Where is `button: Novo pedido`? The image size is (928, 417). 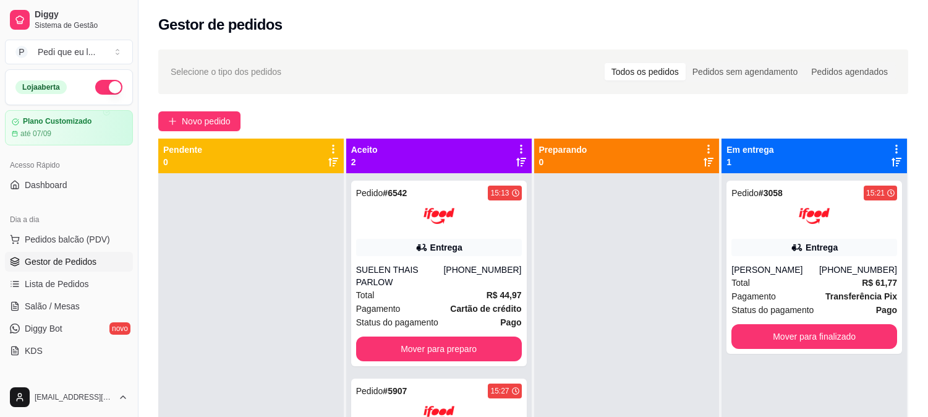 button: Novo pedido is located at coordinates (199, 121).